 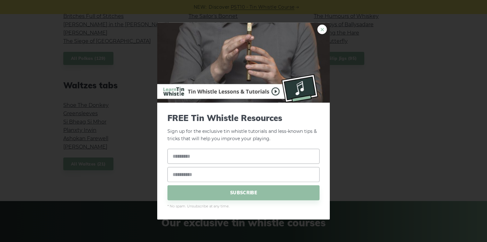 What do you see at coordinates (244, 118) in the screenshot?
I see `span: FREE Tin Whistle Resources` at bounding box center [244, 118].